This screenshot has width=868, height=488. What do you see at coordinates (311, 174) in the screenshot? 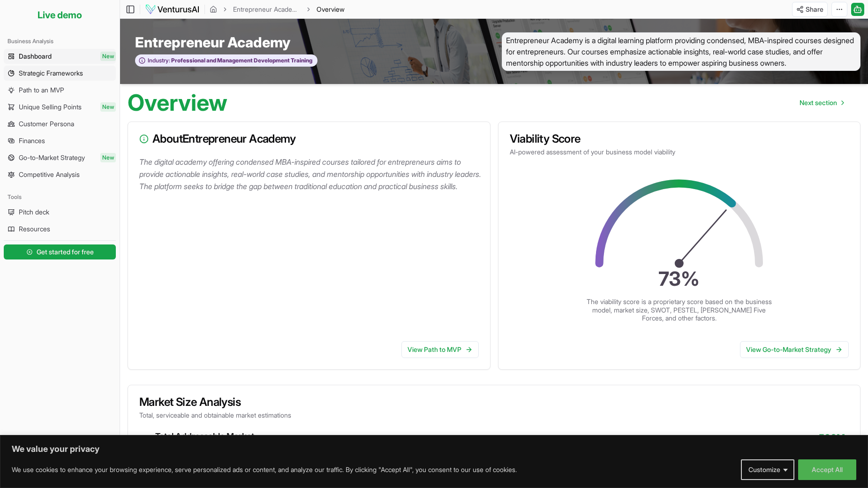
I see `p: The digital academy offering condensed MBA-inspired courses tailored for entrepreneurs aims to pr...` at bounding box center [311, 174].